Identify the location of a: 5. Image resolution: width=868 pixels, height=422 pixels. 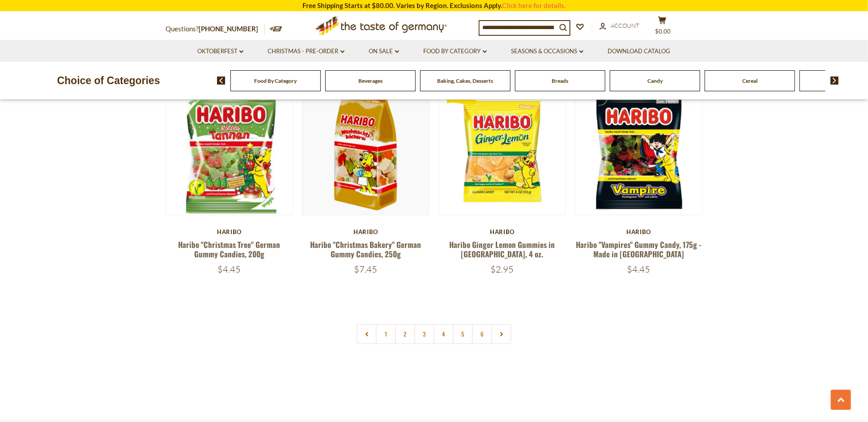
(463, 334).